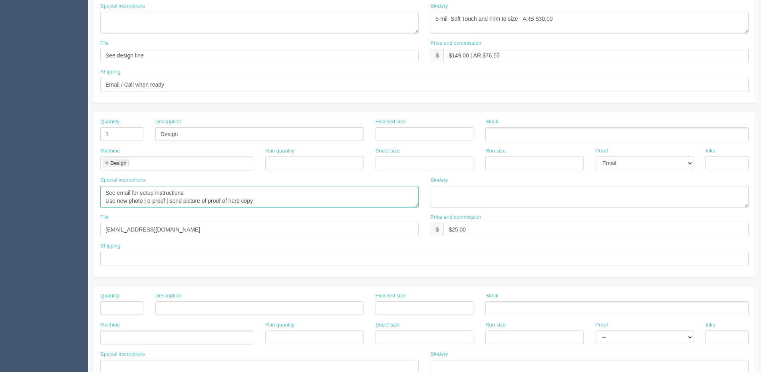 The width and height of the screenshot is (761, 372). What do you see at coordinates (590, 23) in the screenshot?
I see `textarea: 5 mil Soft Touch and Trim to size - ARB $30.00` at bounding box center [590, 23].